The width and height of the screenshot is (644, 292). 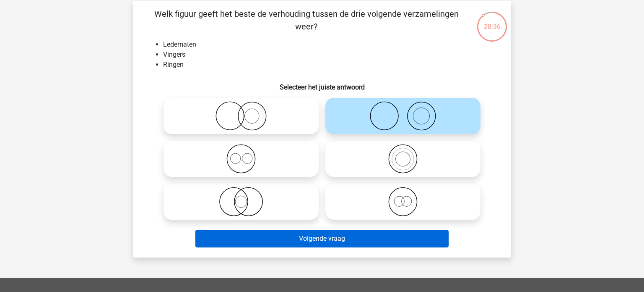 What do you see at coordinates (330, 64) in the screenshot?
I see `li: Ringen` at bounding box center [330, 64].